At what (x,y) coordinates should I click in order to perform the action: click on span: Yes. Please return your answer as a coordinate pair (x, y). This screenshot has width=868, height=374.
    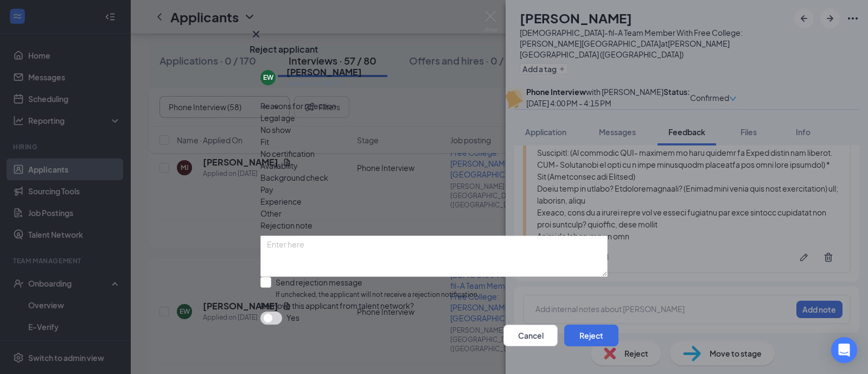
    Looking at the image, I should click on (293, 317).